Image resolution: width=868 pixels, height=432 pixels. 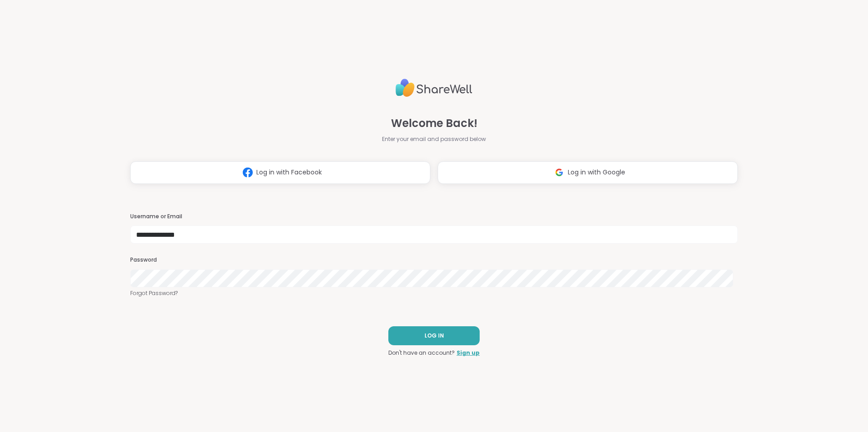 What do you see at coordinates (434, 260) in the screenshot?
I see `h3: Password` at bounding box center [434, 260].